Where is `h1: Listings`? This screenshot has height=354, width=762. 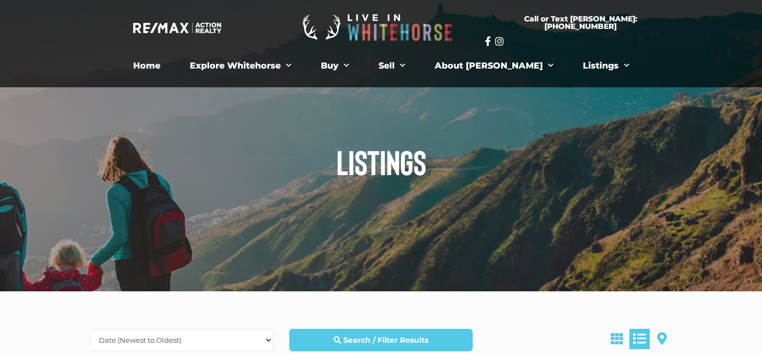 h1: Listings is located at coordinates (381, 162).